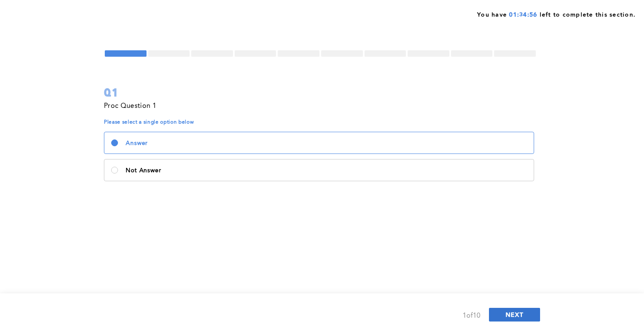  What do you see at coordinates (515, 314) in the screenshot?
I see `span: NEXT` at bounding box center [515, 314].